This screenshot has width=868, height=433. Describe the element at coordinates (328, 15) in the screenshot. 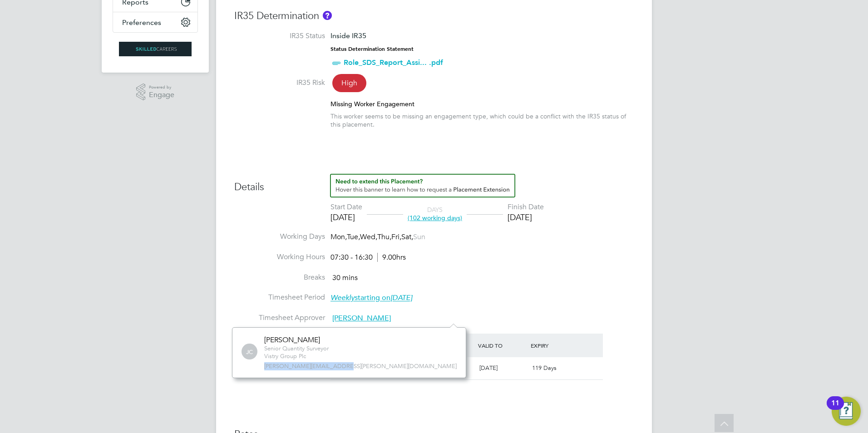

I see `button: About IR35` at that location.